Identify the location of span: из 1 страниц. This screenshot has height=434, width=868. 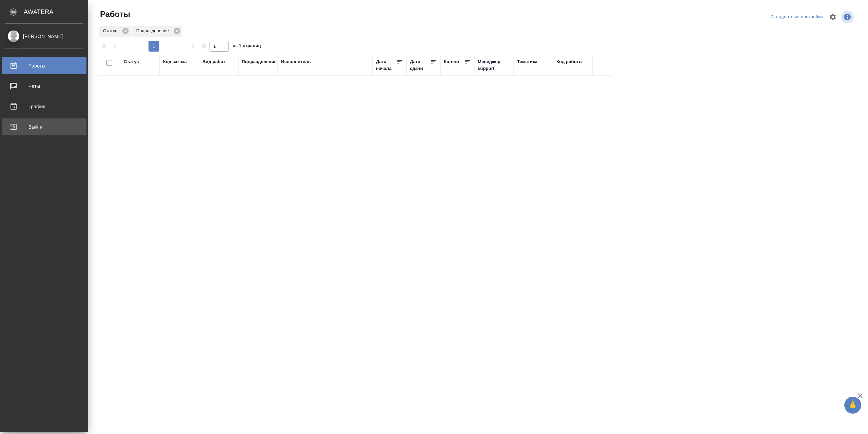
(247, 47).